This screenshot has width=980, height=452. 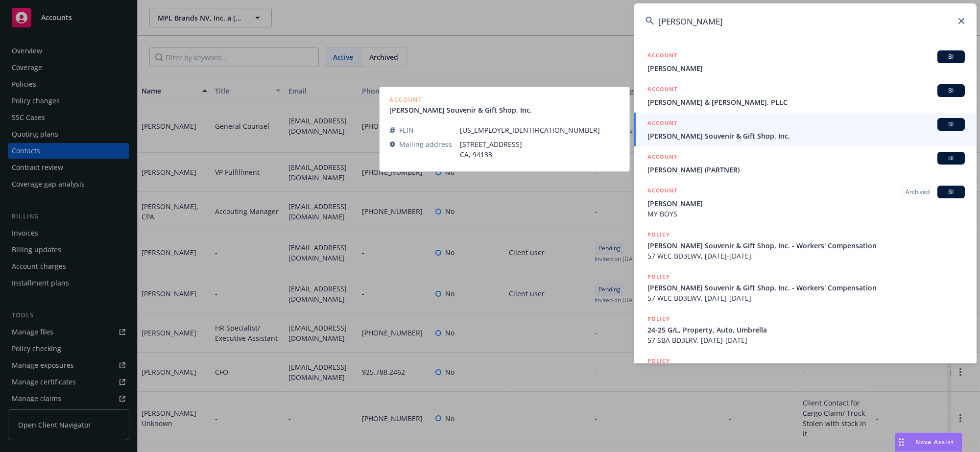 What do you see at coordinates (929, 443) in the screenshot?
I see `button: Nova Assist` at bounding box center [929, 443].